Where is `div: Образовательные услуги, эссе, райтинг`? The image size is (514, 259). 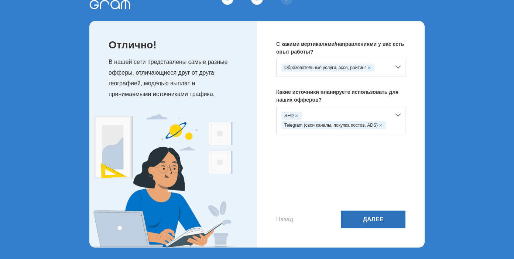
div: Образовательные услуги, эссе, райтинг is located at coordinates (328, 68).